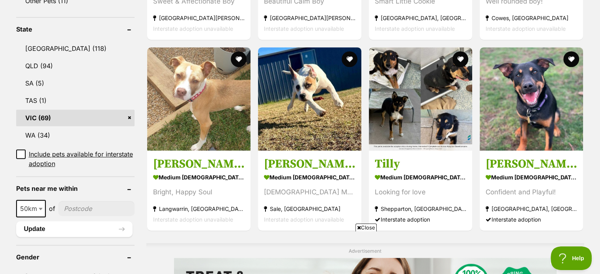  Describe the element at coordinates (31, 209) in the screenshot. I see `span: 50km` at that location.